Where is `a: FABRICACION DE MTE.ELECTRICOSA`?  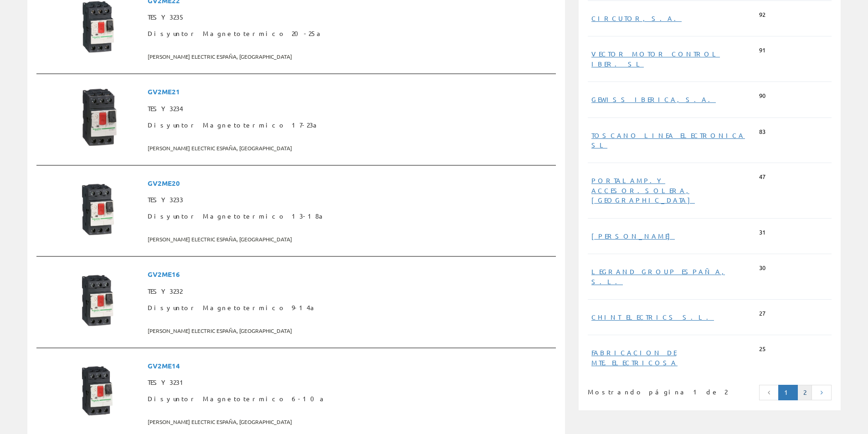
a: FABRICACION DE MTE.ELECTRICOSA is located at coordinates (634, 357).